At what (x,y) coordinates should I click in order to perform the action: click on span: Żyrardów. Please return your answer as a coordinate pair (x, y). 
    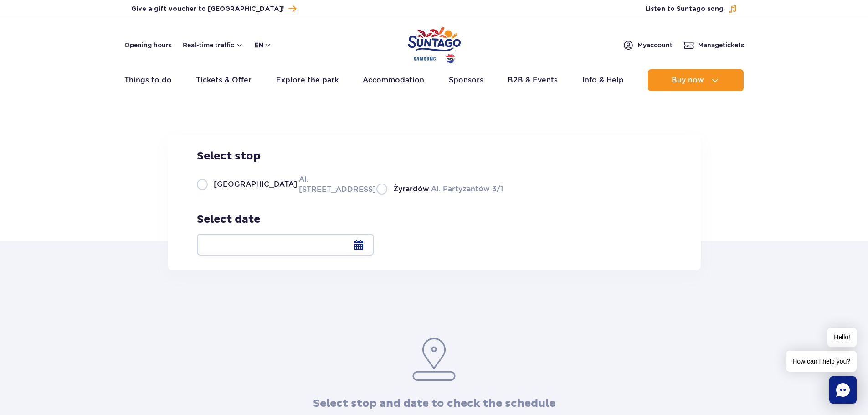
    Looking at the image, I should click on (411, 189).